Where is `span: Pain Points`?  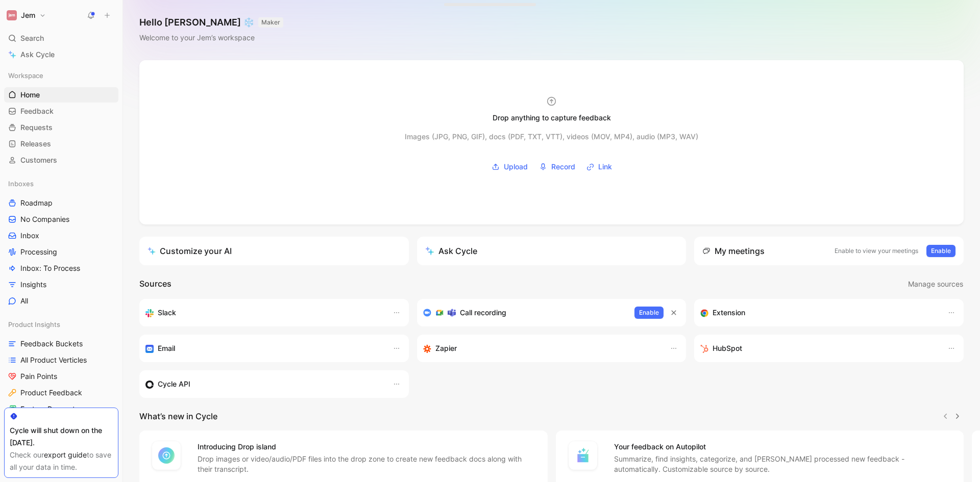 span: Pain Points is located at coordinates (39, 376).